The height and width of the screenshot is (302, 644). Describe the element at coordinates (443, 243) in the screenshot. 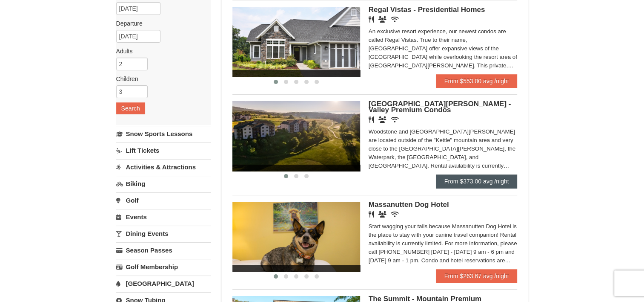

I see `div: Start wagging your tails because Massanutten Dog Hotel is the place to stay with your canine trav...` at that location.